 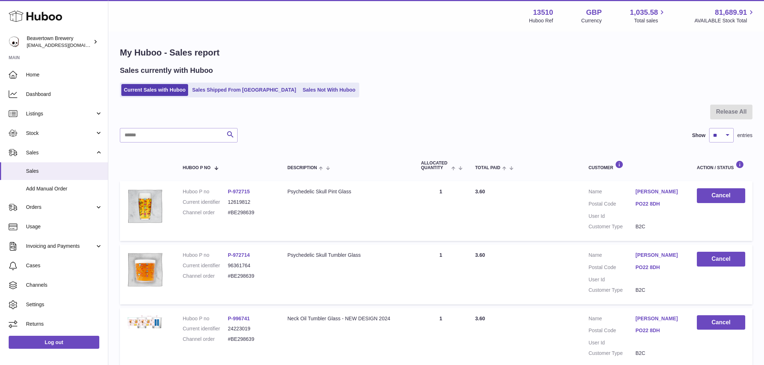 I want to click on img: beavertown-brewery-psychedelic-tumbler-glass_833d0b27-4866-49f0-895d-c202ab10c88f.png, so click(x=145, y=270).